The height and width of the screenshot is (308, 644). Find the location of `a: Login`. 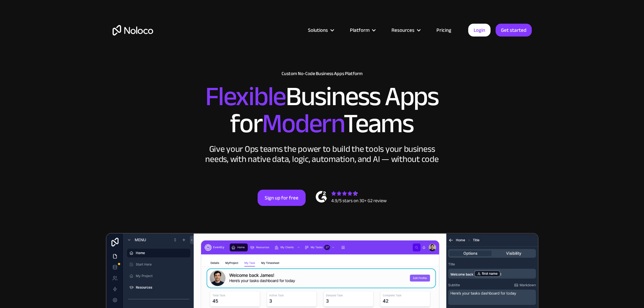

a: Login is located at coordinates (480, 30).